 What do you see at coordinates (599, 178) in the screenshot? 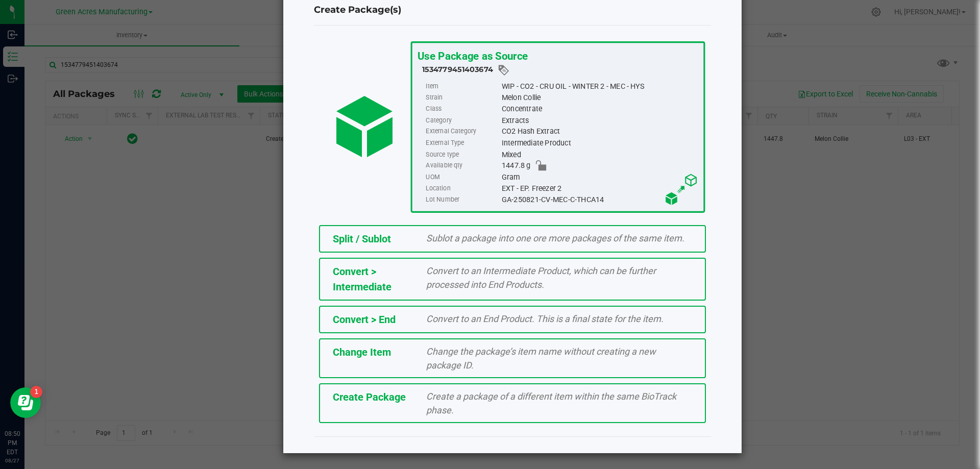
I see `div: Gram` at bounding box center [599, 178].